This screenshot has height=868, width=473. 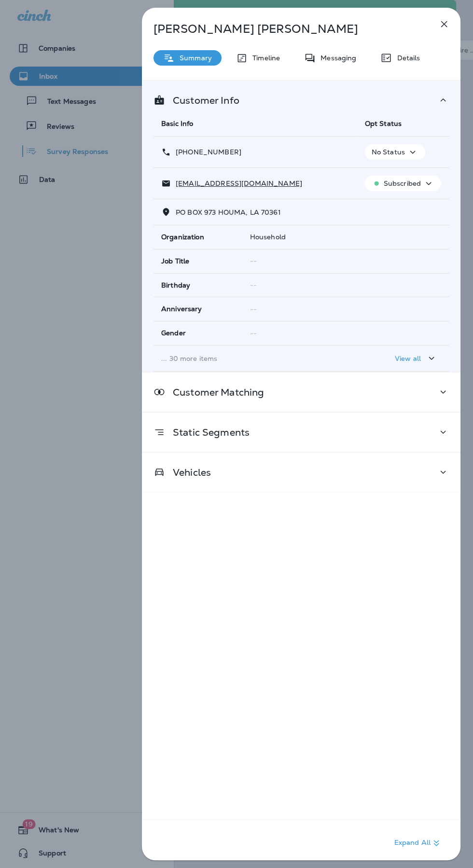 What do you see at coordinates (416, 358) in the screenshot?
I see `button: View all` at bounding box center [416, 358].